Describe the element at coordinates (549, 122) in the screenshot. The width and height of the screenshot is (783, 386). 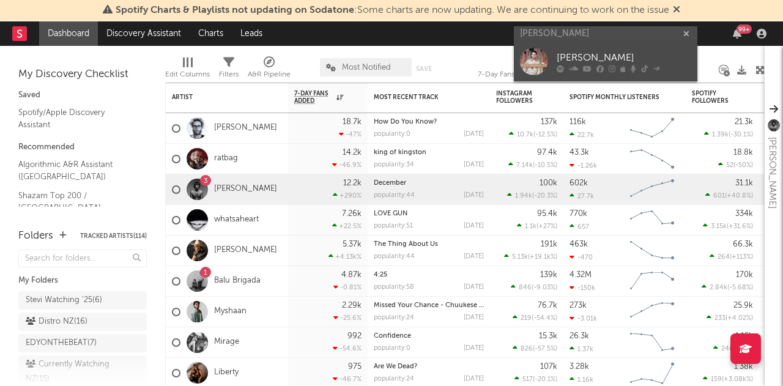
I see `div: 137k` at that location.